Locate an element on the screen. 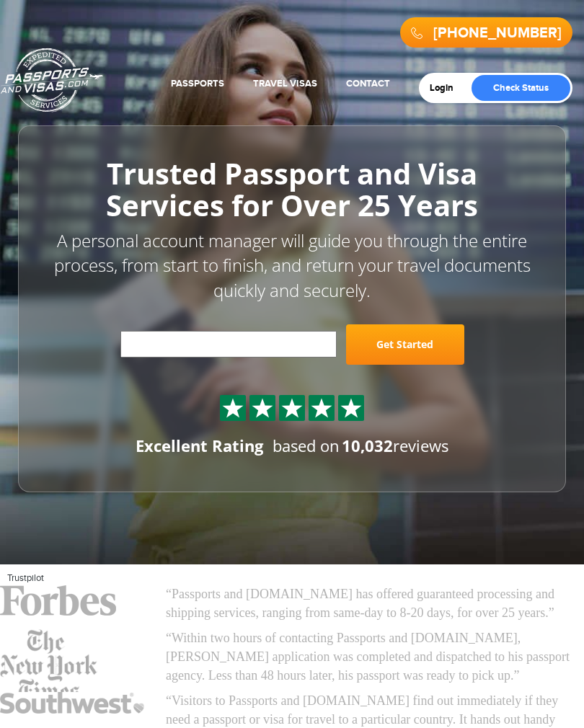 The height and width of the screenshot is (728, 584). div: Excellent Rating is located at coordinates (199, 445).